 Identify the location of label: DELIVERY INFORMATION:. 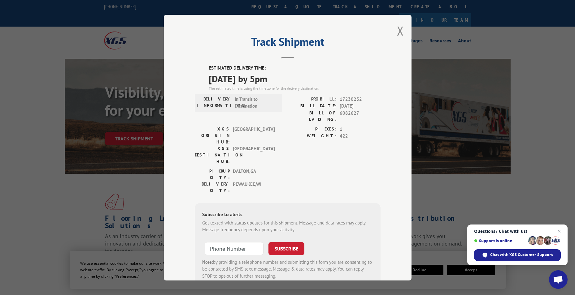
(214, 103).